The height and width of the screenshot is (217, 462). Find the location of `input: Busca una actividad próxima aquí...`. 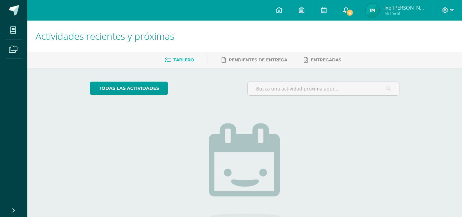

input: Busca una actividad próxima aquí... is located at coordinates (323, 88).